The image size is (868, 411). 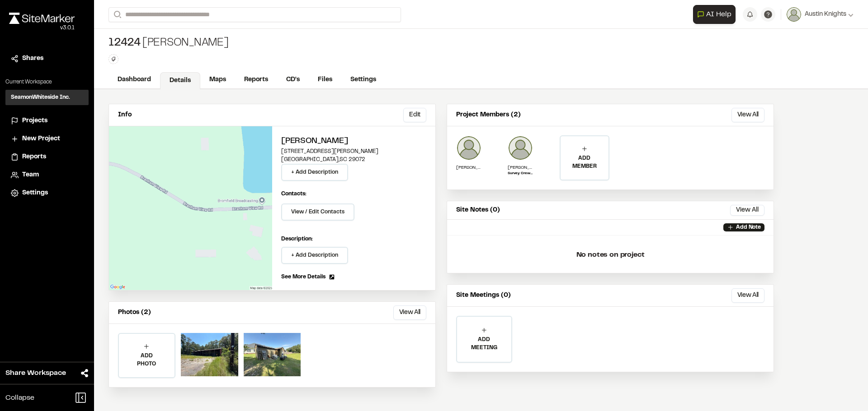 I want to click on a: Files, so click(x=325, y=80).